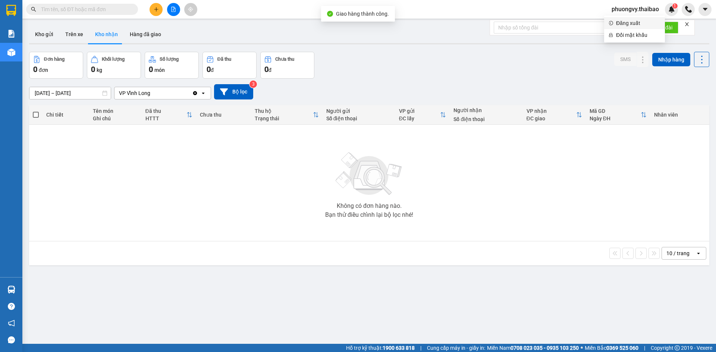  I want to click on span: Giao hàng thành công., so click(362, 14).